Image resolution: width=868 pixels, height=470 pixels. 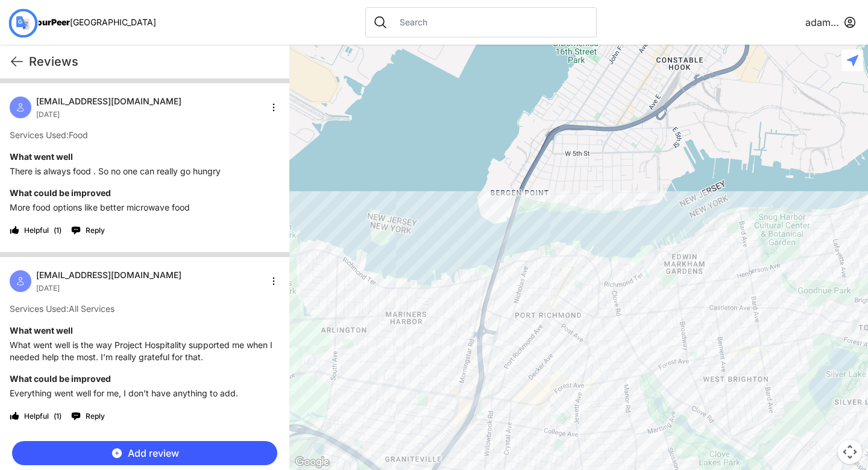 I want to click on a: Open this area in Google Maps (opens a new window), so click(x=312, y=462).